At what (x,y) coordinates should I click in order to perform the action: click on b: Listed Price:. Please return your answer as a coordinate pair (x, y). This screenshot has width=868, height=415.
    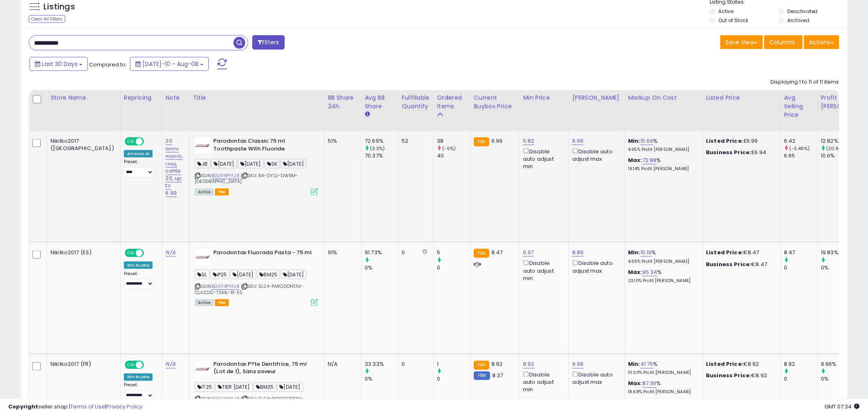
    Looking at the image, I should click on (725, 364).